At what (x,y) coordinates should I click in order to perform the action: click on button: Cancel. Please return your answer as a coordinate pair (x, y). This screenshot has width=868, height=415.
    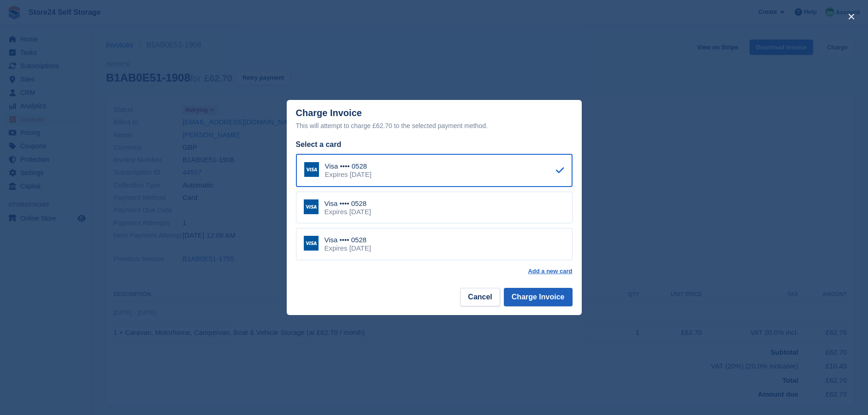
    Looking at the image, I should click on (480, 297).